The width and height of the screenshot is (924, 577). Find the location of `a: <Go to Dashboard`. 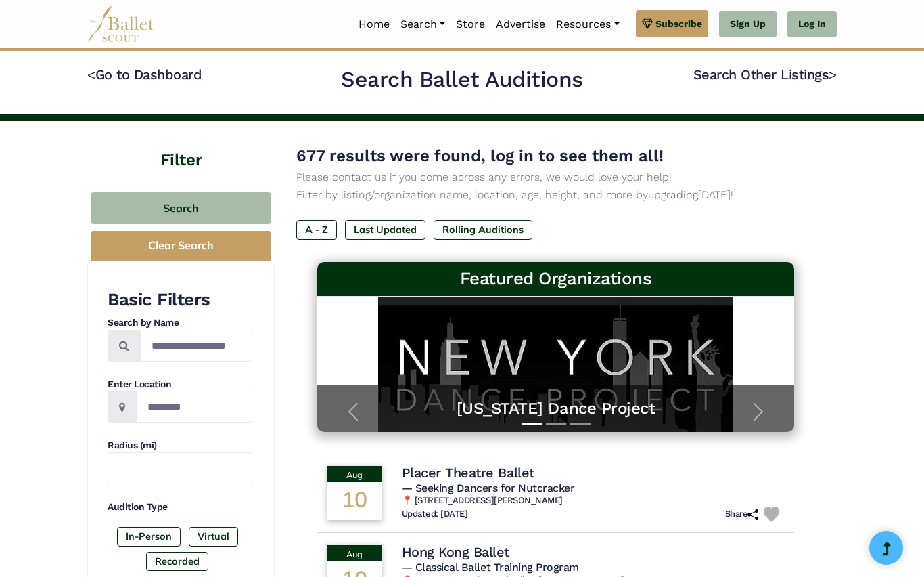

a: <Go to Dashboard is located at coordinates (144, 74).